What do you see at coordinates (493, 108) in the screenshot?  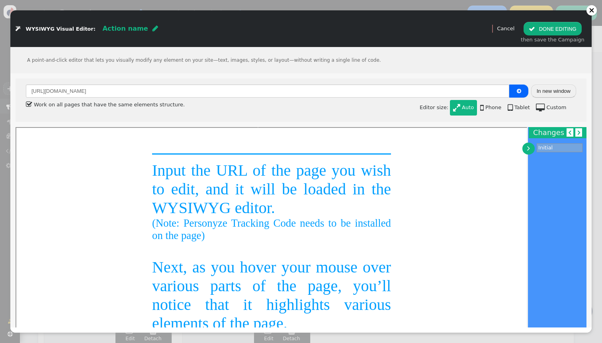 I see `div: Phone` at bounding box center [493, 108].